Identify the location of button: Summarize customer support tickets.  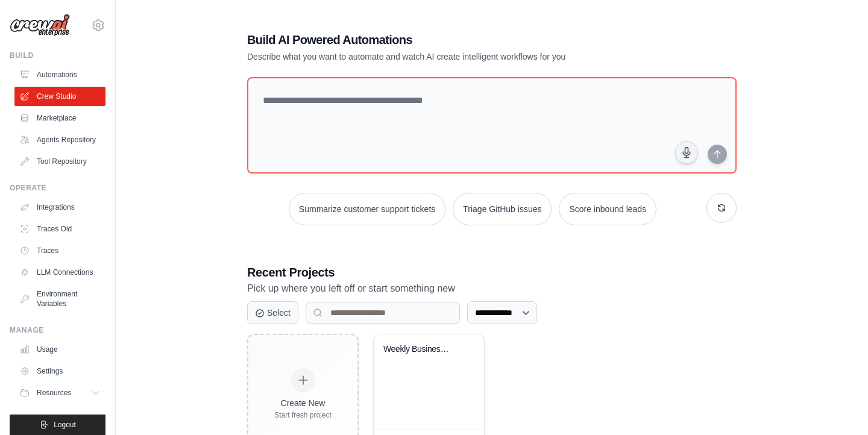
(367, 209).